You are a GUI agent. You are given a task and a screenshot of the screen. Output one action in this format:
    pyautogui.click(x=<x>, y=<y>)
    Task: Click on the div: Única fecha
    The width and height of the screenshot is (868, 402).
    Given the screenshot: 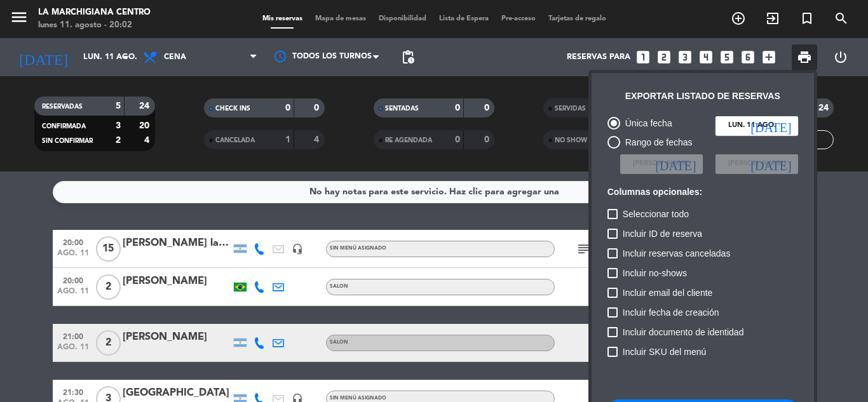 What is the action you would take?
    pyautogui.click(x=646, y=123)
    